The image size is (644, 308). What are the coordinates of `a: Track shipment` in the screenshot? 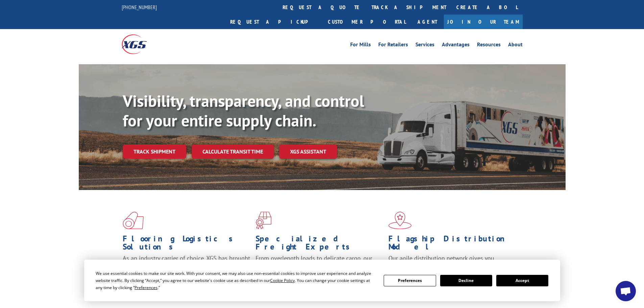 It's located at (154, 151).